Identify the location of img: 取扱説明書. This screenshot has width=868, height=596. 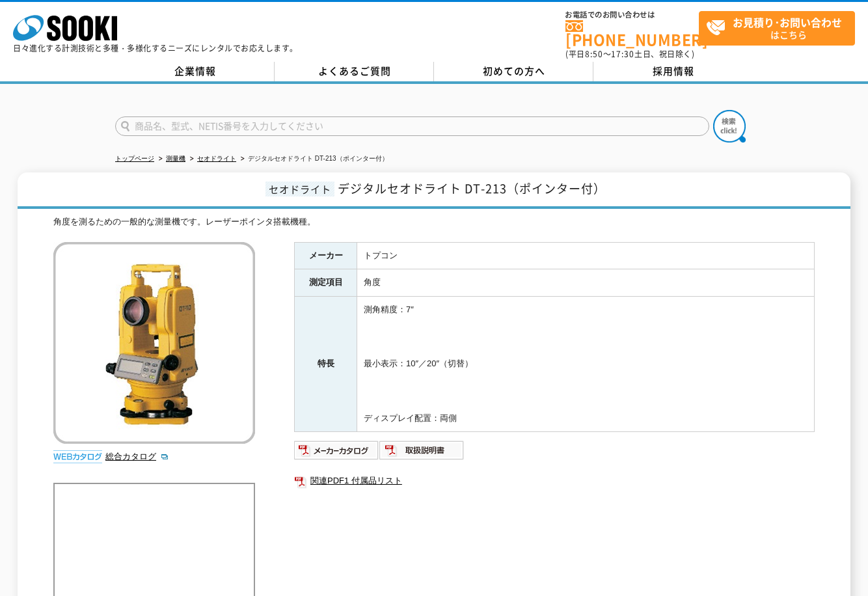
(422, 450).